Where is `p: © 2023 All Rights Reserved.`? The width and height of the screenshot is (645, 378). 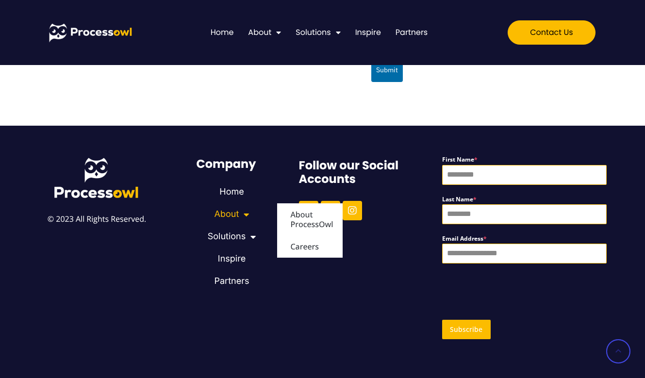
p: © 2023 All Rights Reserved. is located at coordinates (97, 219).